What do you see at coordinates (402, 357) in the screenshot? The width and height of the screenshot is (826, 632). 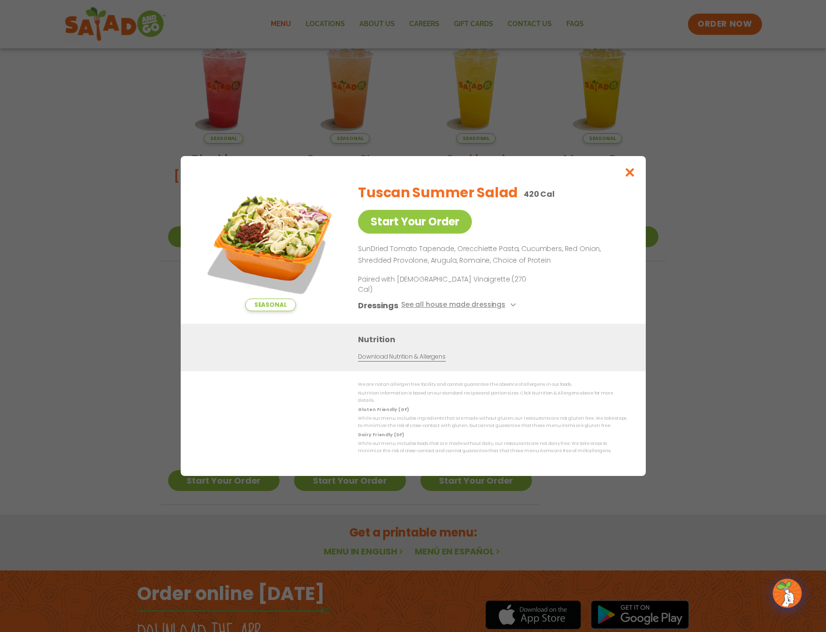 I see `a: Download Nutrition & Allergens` at bounding box center [402, 357].